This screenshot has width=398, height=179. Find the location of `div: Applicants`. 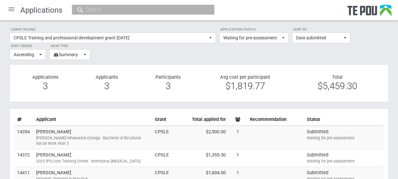

div: Applicants is located at coordinates (107, 83).